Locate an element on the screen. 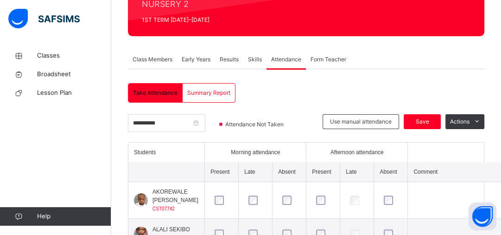 The height and width of the screenshot is (235, 501). span: Early Years is located at coordinates (196, 59).